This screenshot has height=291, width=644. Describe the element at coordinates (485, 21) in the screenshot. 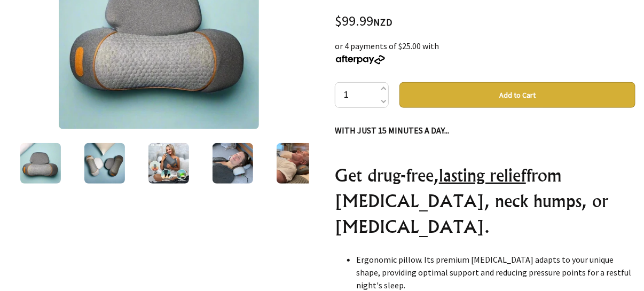

I see `div: $99.99` at that location.